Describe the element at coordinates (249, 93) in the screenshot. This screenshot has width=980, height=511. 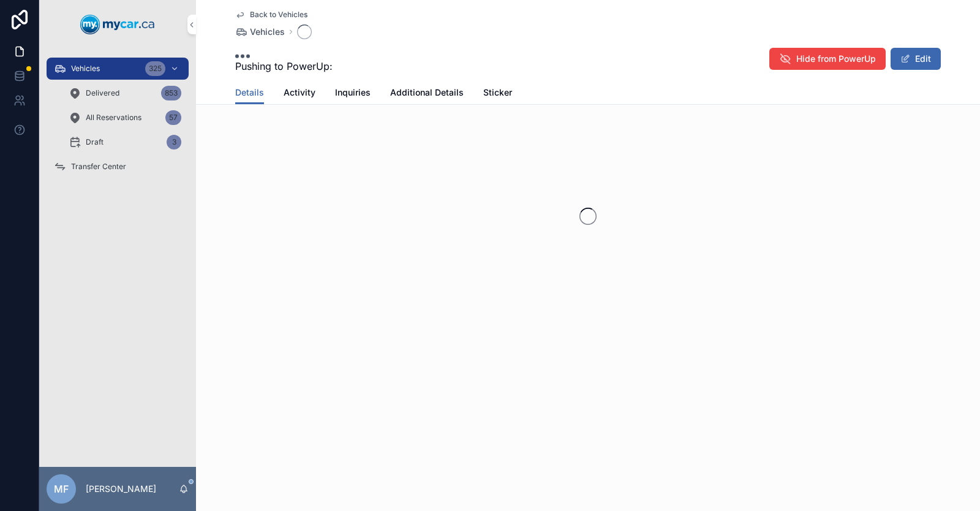
I see `a: Details` at that location.